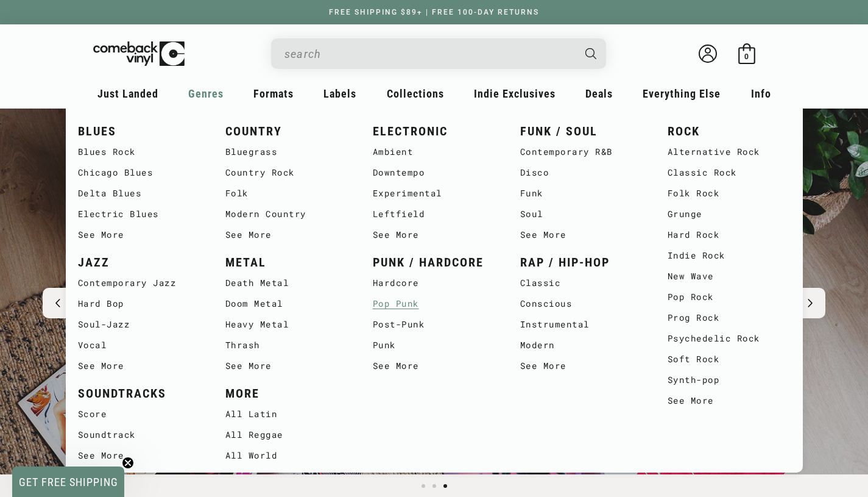 This screenshot has height=497, width=868. Describe the element at coordinates (287, 283) in the screenshot. I see `a: Death Metal` at that location.